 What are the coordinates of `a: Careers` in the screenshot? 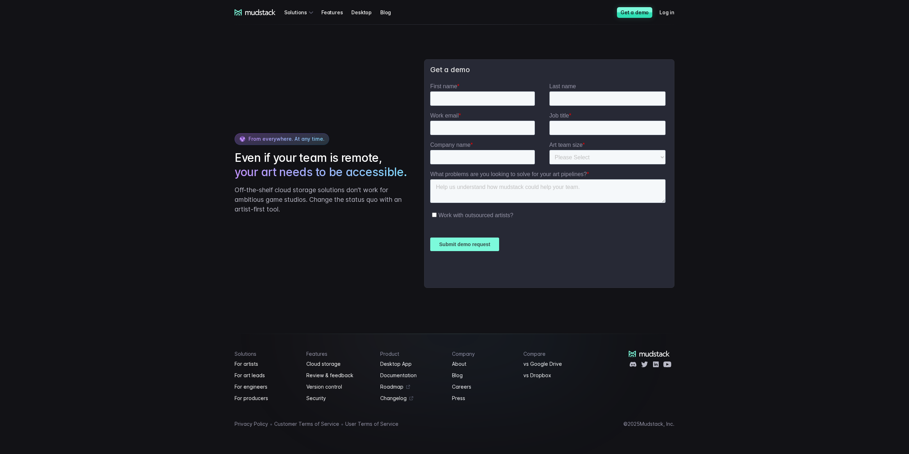 It's located at (483, 387).